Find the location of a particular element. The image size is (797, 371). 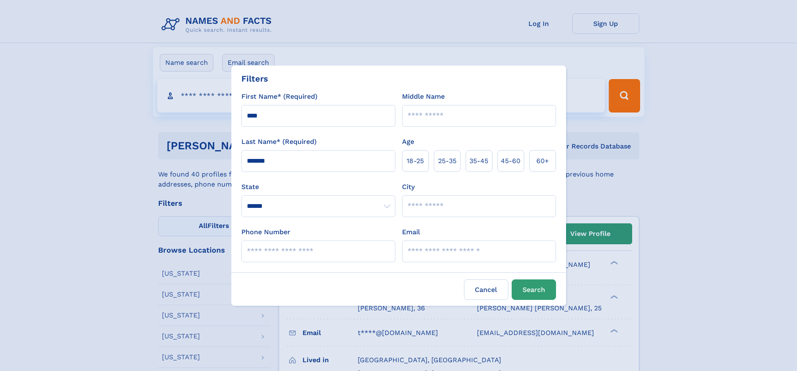

label: Email is located at coordinates (411, 232).